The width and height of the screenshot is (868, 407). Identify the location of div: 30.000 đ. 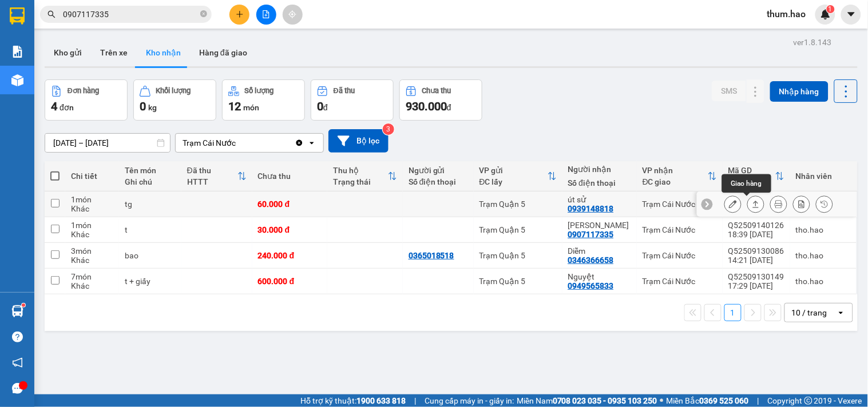
(290, 230).